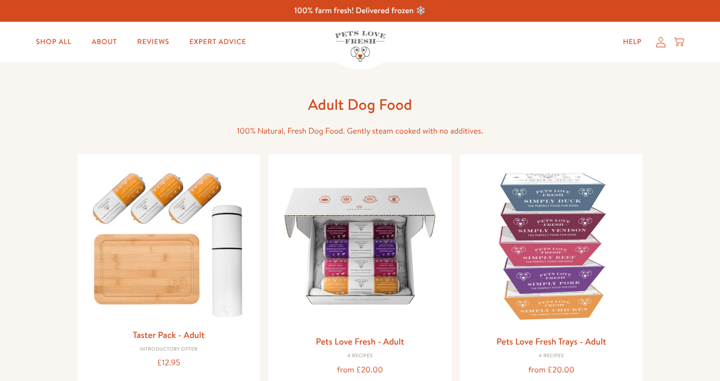  I want to click on a: Reviews, so click(153, 42).